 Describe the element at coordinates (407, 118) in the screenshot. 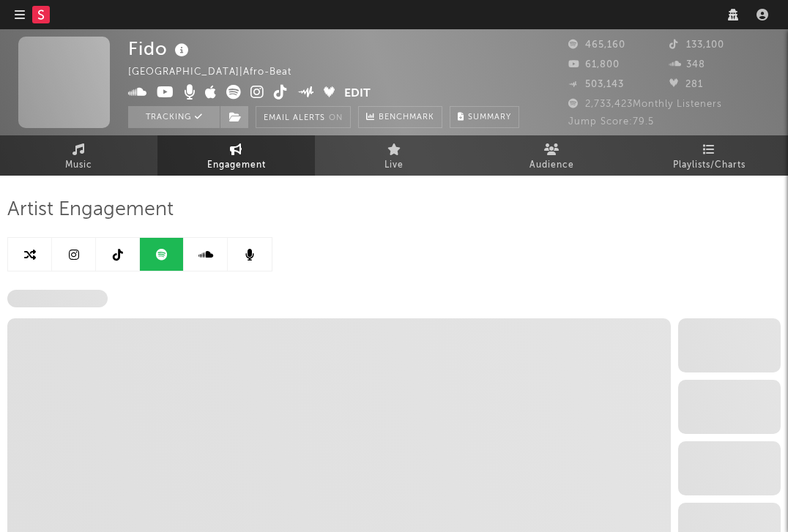

I see `span: Benchmark` at that location.